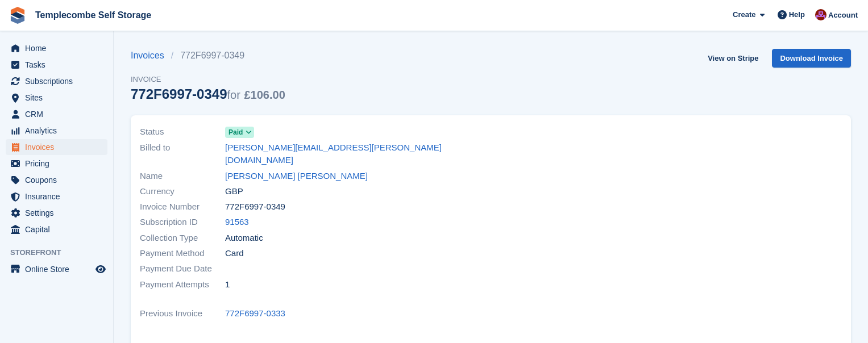 This screenshot has width=868, height=343. Describe the element at coordinates (59, 97) in the screenshot. I see `span: Sites` at that location.